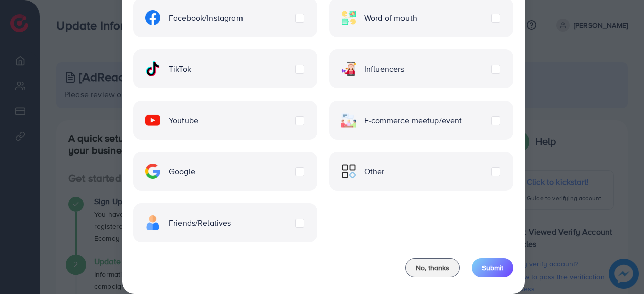 The width and height of the screenshot is (644, 294). I want to click on span: Friends/Relatives, so click(200, 223).